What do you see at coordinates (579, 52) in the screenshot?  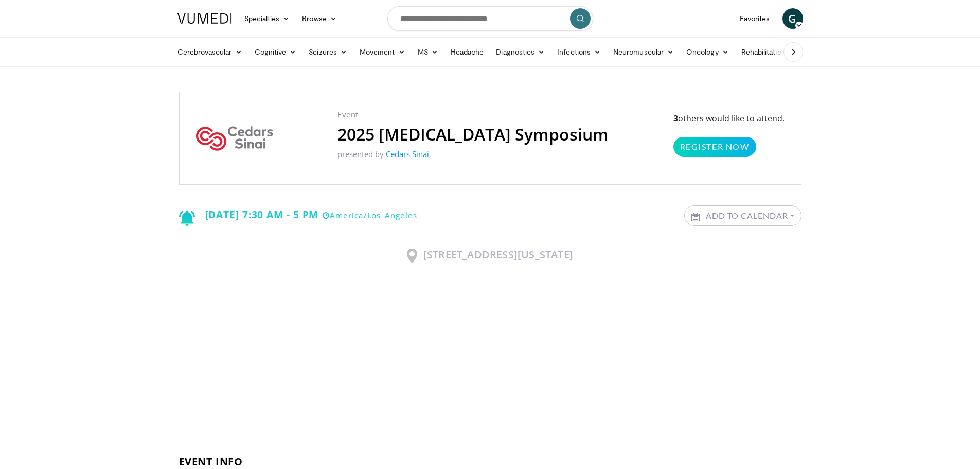 I see `a: Infections` at bounding box center [579, 52].